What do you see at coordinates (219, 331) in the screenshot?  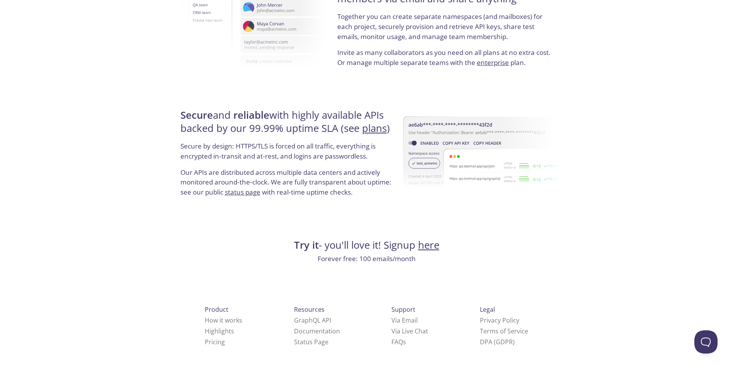 I see `a: Highlights` at bounding box center [219, 331].